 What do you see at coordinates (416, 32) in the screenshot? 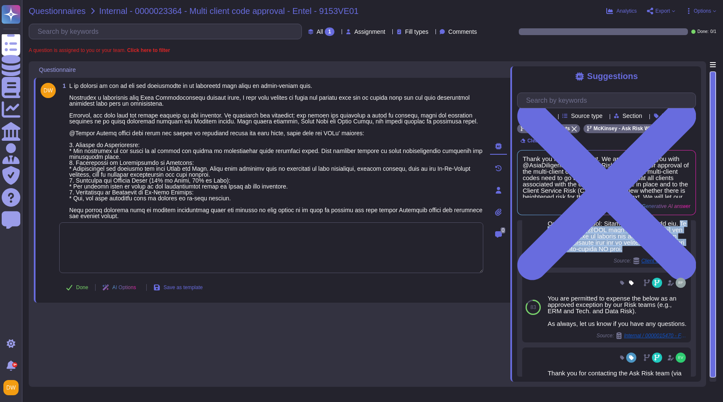
I see `span: Fill types` at bounding box center [416, 32].